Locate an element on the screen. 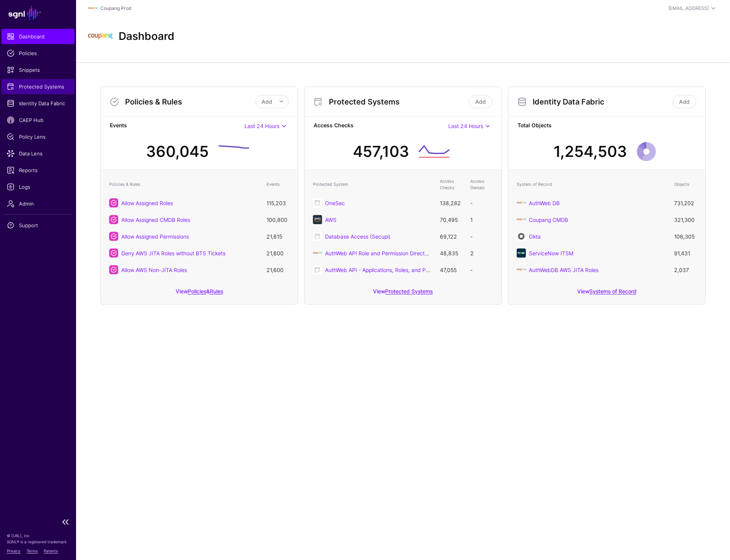 The image size is (730, 560). td: 21,615 is located at coordinates (278, 237).